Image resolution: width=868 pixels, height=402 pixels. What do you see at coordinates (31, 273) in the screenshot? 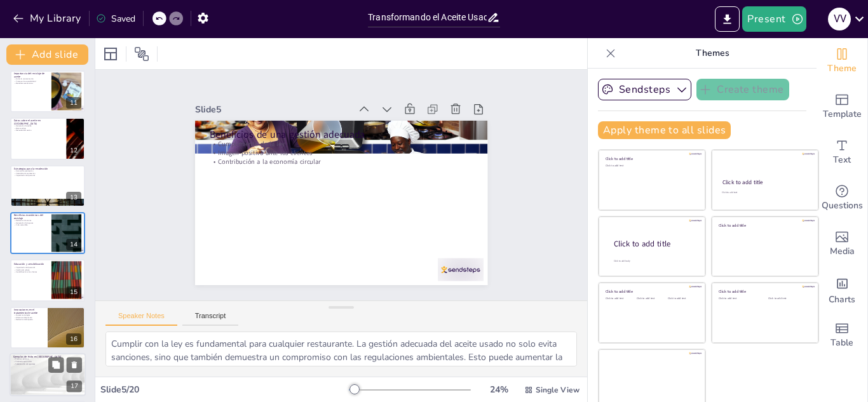
I see `p: Sensibilización a los clientes` at bounding box center [31, 273].